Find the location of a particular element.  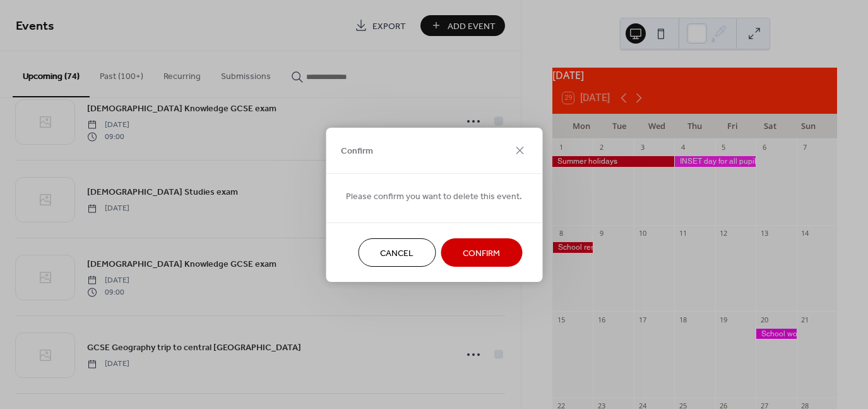

button: Confirm is located at coordinates (482, 253).